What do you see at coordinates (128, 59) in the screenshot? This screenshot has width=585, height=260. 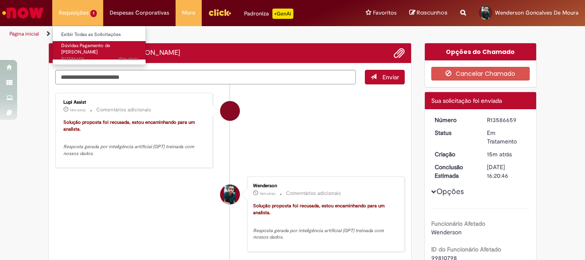 I see `time: 01/10/2025 15:20:08` at bounding box center [128, 59].